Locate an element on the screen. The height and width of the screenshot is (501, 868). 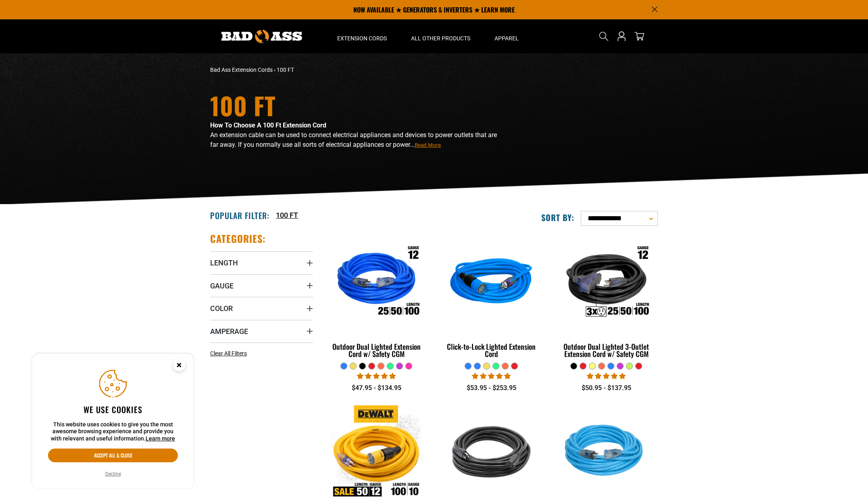
span: 100 FT is located at coordinates (285, 70).